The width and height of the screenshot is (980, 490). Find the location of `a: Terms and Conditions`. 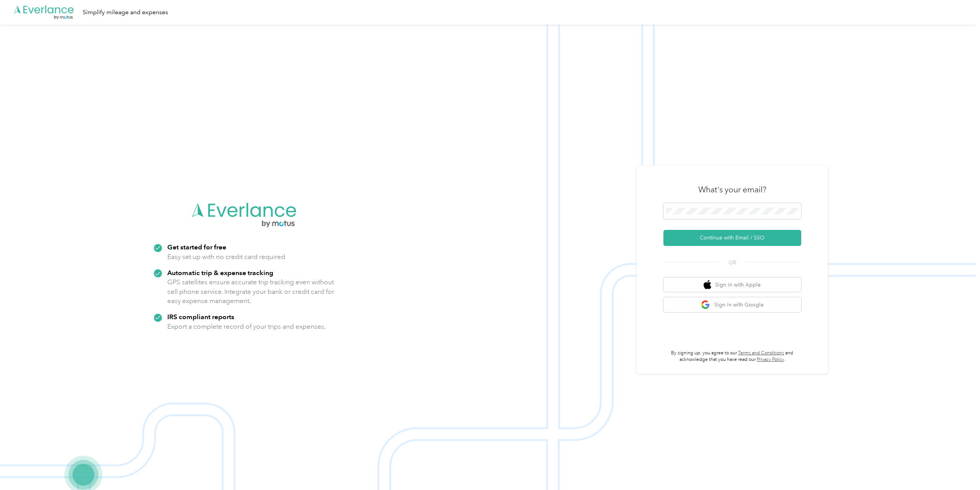

a: Terms and Conditions is located at coordinates (761, 353).